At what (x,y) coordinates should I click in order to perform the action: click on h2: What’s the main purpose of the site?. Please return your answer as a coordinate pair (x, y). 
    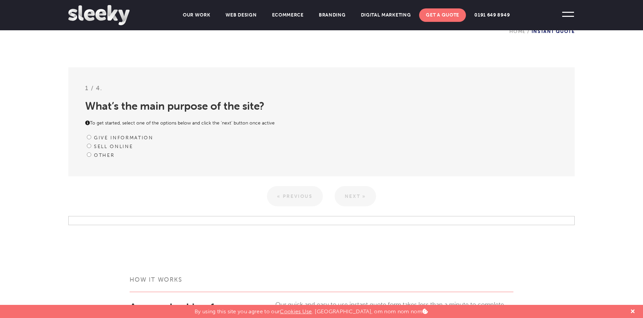
    Looking at the image, I should click on (321, 110).